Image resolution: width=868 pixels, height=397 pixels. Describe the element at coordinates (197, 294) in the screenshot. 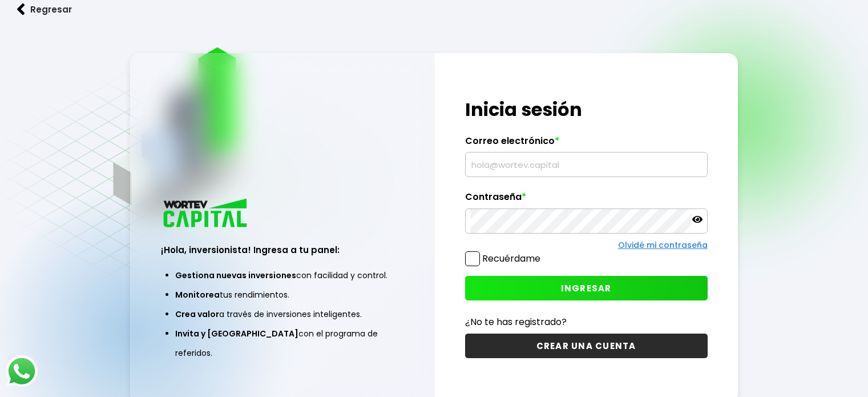

I see `span: Monitorea` at that location.